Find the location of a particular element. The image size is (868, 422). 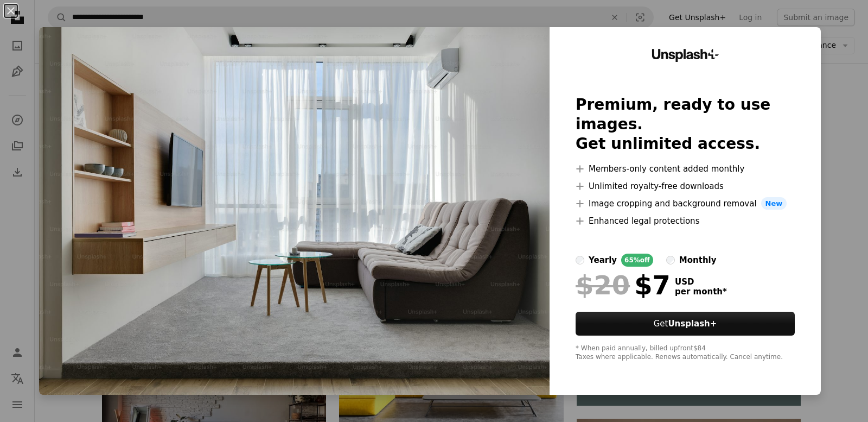

div: $7 is located at coordinates (623, 285).